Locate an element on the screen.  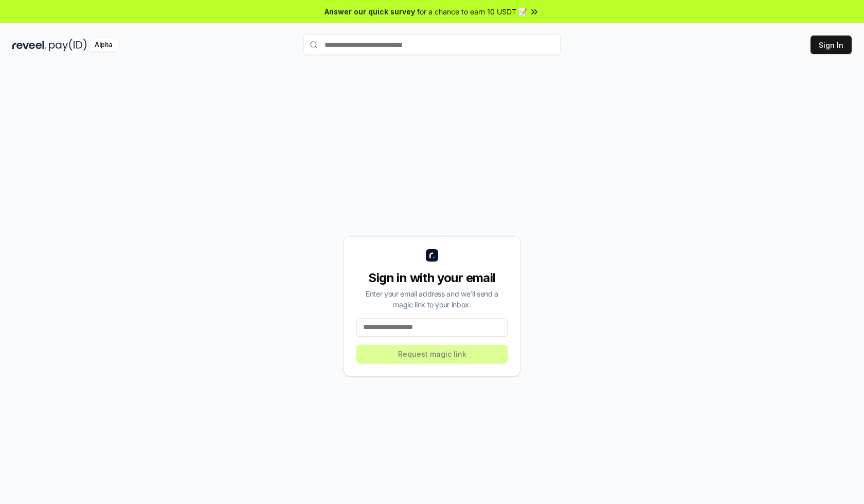
button: Sign In is located at coordinates (831, 44).